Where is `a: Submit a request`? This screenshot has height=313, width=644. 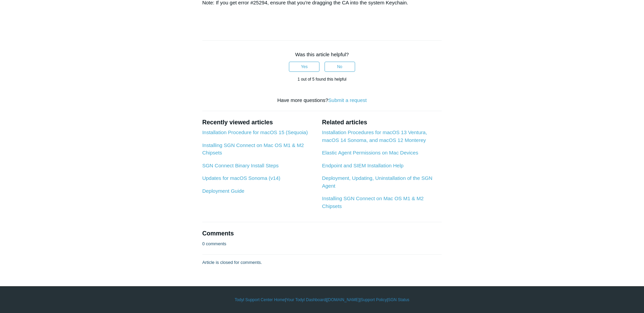 a: Submit a request is located at coordinates (347, 100).